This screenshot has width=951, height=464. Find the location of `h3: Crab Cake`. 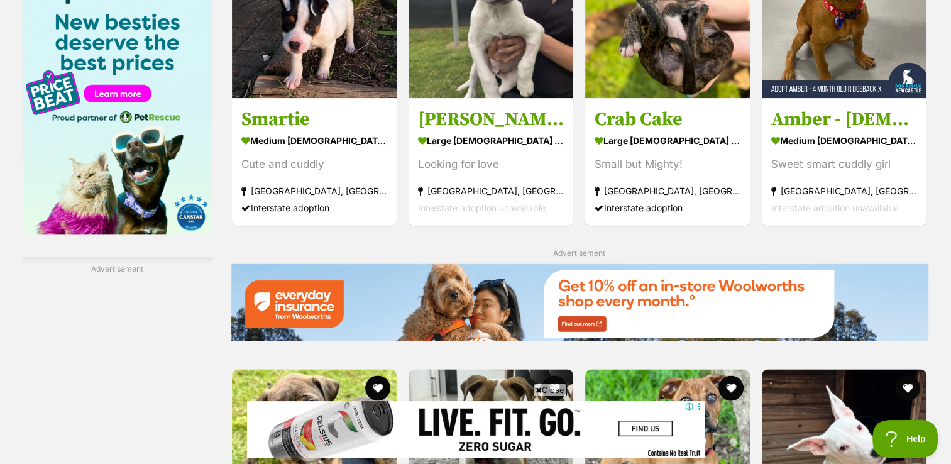

h3: Crab Cake is located at coordinates (668, 119).